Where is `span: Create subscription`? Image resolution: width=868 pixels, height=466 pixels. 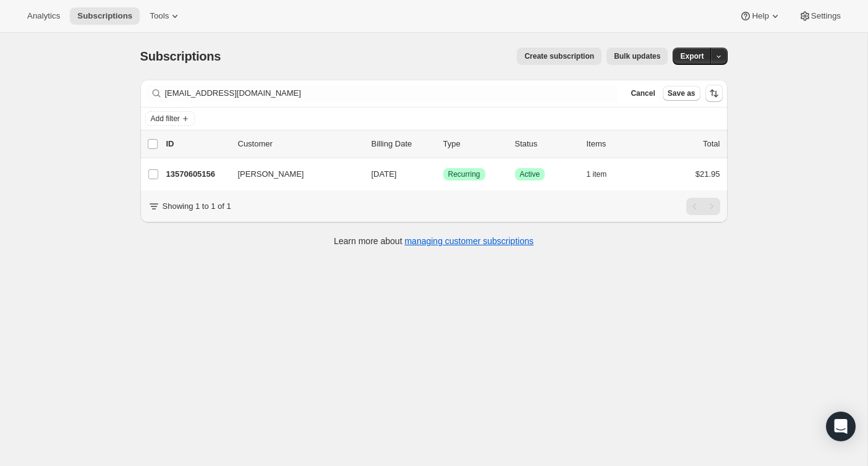 span: Create subscription is located at coordinates (559, 56).